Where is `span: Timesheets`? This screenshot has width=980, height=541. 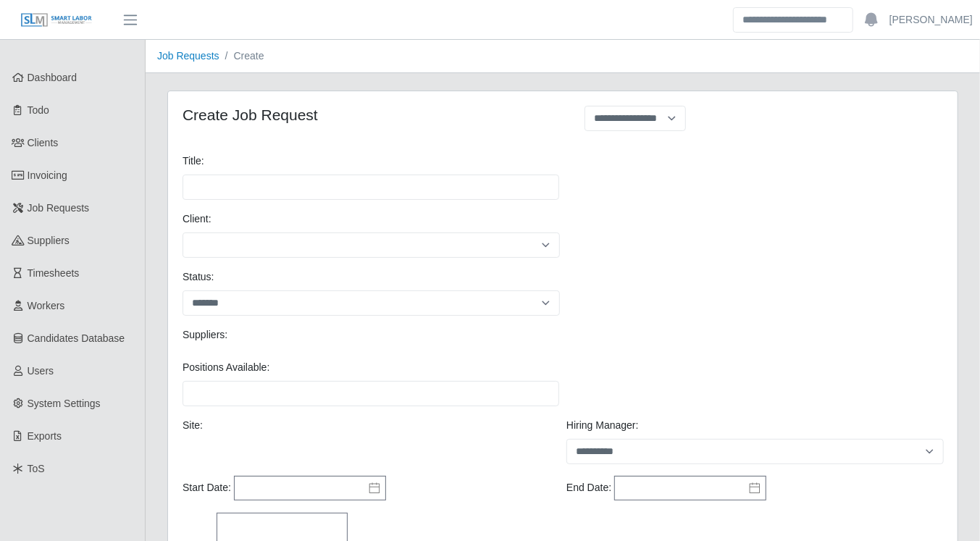
span: Timesheets is located at coordinates (54, 273).